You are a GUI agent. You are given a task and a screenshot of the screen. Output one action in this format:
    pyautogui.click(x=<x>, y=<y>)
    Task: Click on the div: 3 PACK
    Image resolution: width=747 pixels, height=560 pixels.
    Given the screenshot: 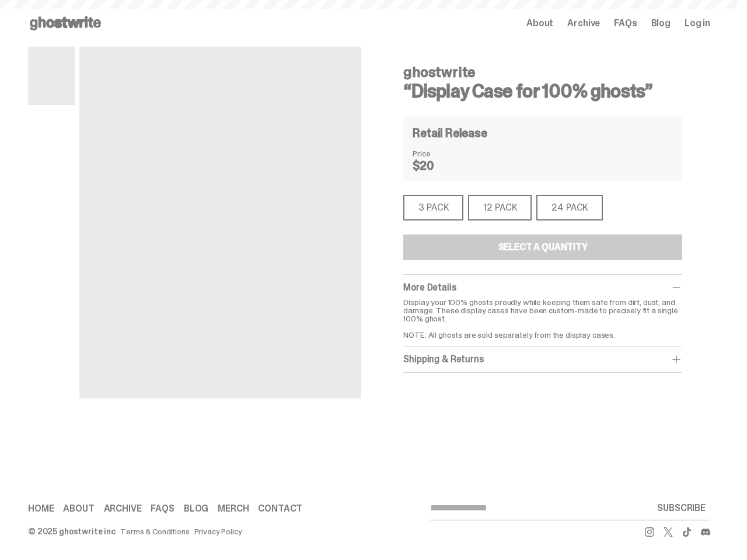 What is the action you would take?
    pyautogui.click(x=433, y=207)
    